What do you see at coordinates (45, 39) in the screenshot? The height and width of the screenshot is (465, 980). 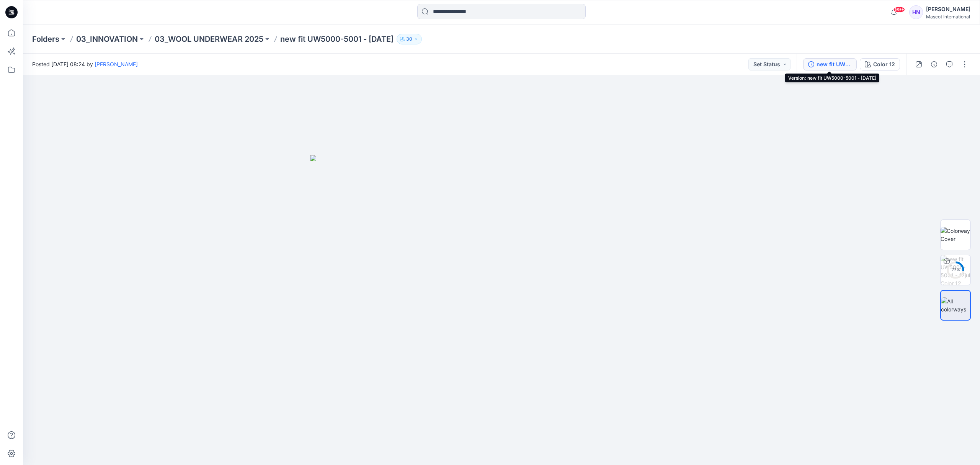 I see `a: Folders` at bounding box center [45, 39].